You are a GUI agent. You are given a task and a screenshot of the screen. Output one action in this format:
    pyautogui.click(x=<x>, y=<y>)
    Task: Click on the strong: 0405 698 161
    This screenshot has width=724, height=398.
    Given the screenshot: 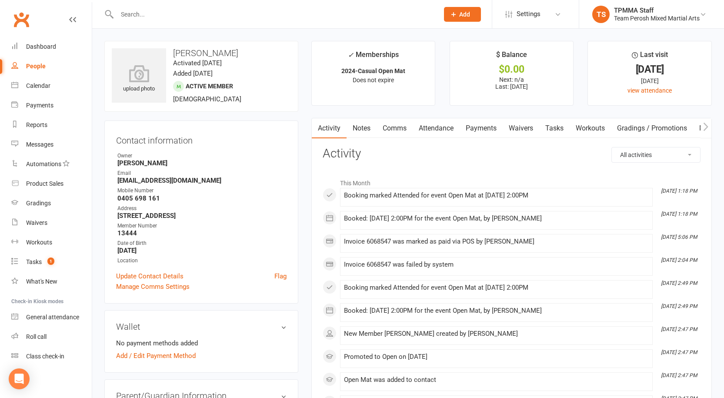 What is the action you would take?
    pyautogui.click(x=202, y=198)
    